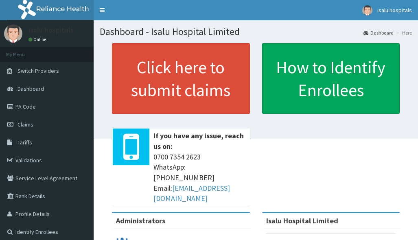 Image resolution: width=418 pixels, height=240 pixels. I want to click on span: isalu hospitals, so click(394, 10).